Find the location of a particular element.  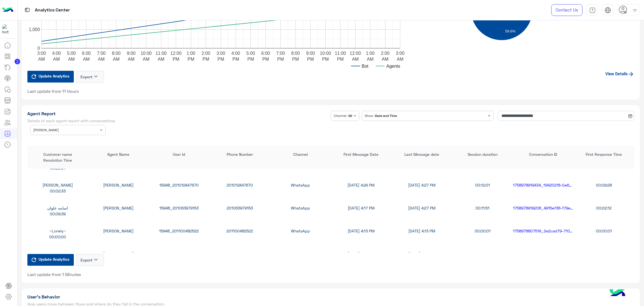

text: Bot is located at coordinates (365, 66).